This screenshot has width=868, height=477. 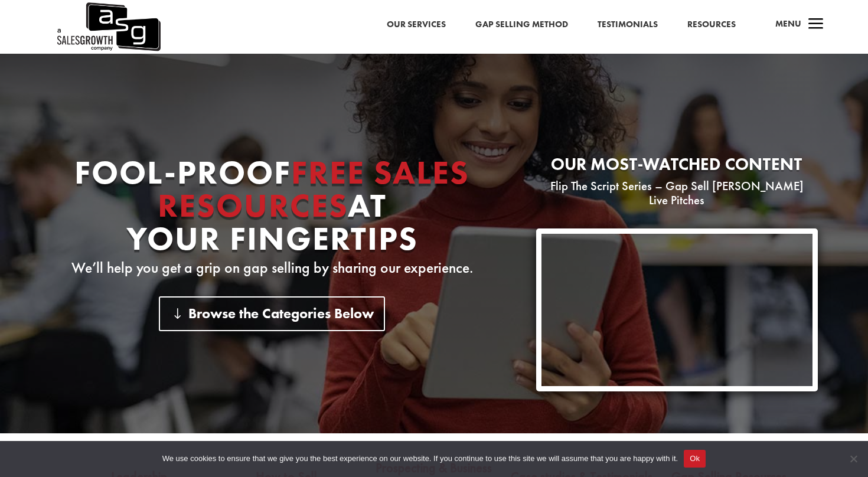 What do you see at coordinates (711, 25) in the screenshot?
I see `a: Resources` at bounding box center [711, 25].